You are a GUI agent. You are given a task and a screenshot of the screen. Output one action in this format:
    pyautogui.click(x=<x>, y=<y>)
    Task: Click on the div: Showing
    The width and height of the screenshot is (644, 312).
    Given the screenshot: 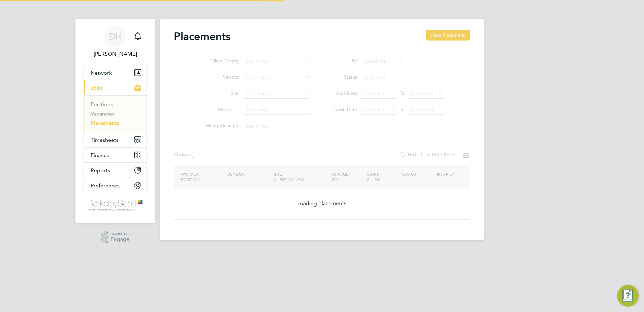 What is the action you would take?
    pyautogui.click(x=187, y=154)
    